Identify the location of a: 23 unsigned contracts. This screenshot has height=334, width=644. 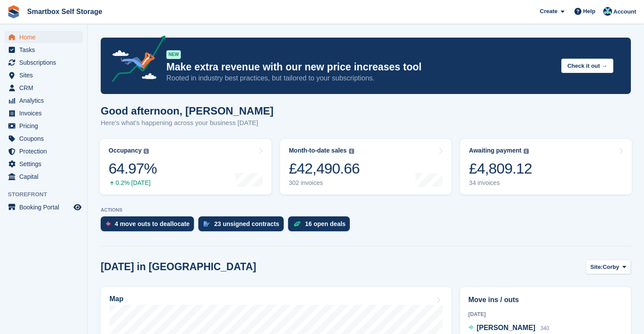
(243, 226).